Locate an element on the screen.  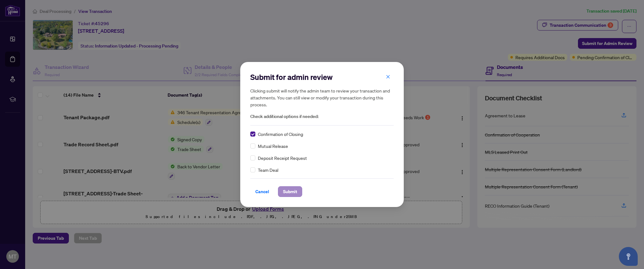
button: Open asap is located at coordinates (628, 256).